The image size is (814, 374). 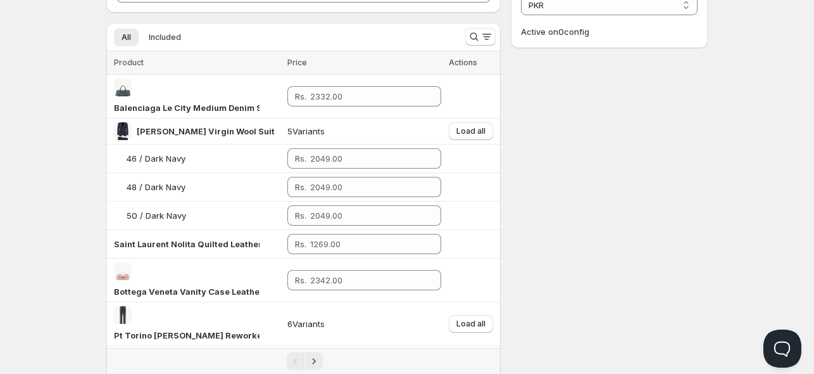 I want to click on span: 46 / Dark Navy, so click(x=156, y=158).